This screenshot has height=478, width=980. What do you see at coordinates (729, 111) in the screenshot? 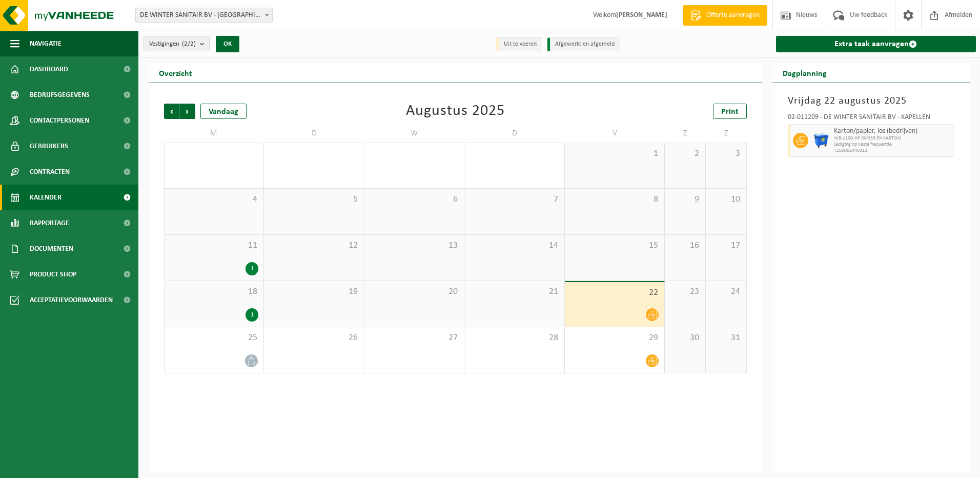
I see `span: Print` at bounding box center [729, 111].